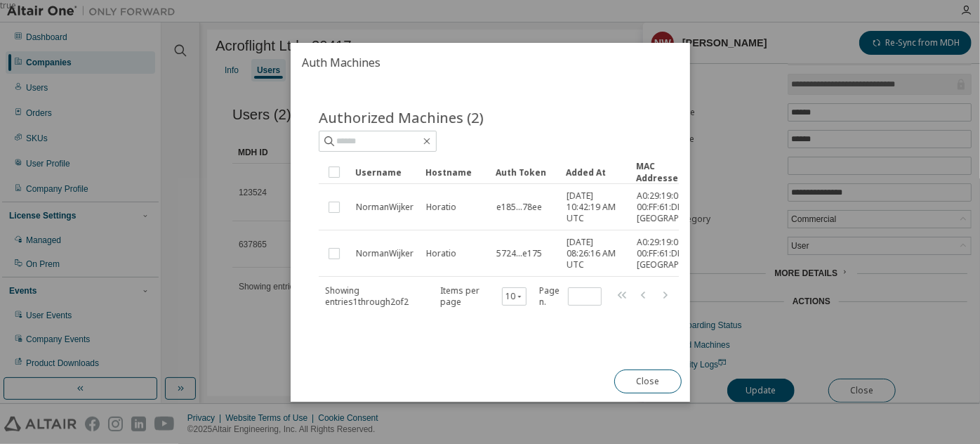 The width and height of the screenshot is (980, 444). Describe the element at coordinates (513, 296) in the screenshot. I see `button: 10` at that location.